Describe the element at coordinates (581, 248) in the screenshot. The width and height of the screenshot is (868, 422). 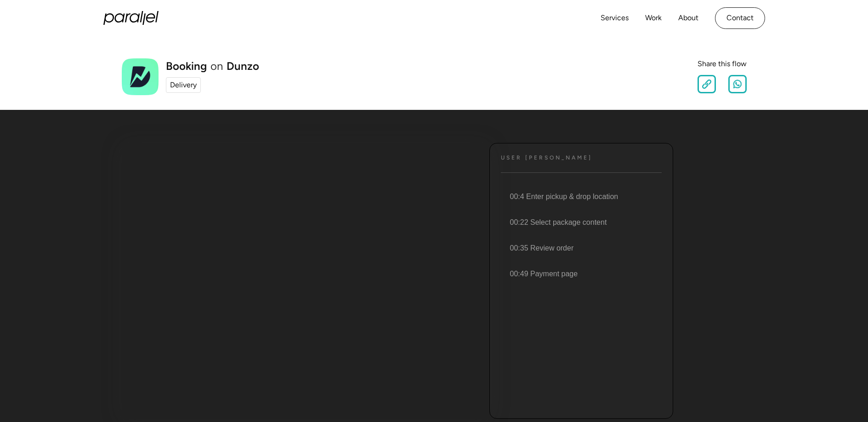
I see `li: 00:35 Review order` at that location.